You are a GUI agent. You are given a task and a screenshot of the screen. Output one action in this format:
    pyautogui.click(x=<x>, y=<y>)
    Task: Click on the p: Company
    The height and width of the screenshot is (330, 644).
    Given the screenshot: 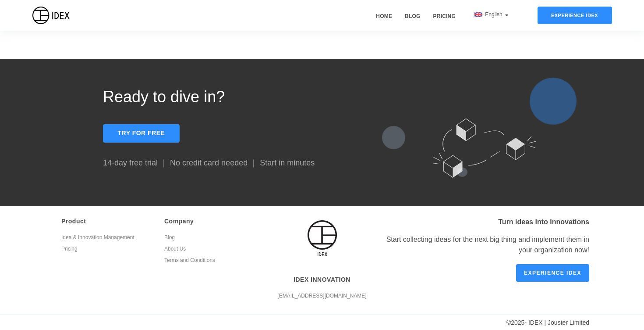 What is the action you would take?
    pyautogui.click(x=209, y=221)
    